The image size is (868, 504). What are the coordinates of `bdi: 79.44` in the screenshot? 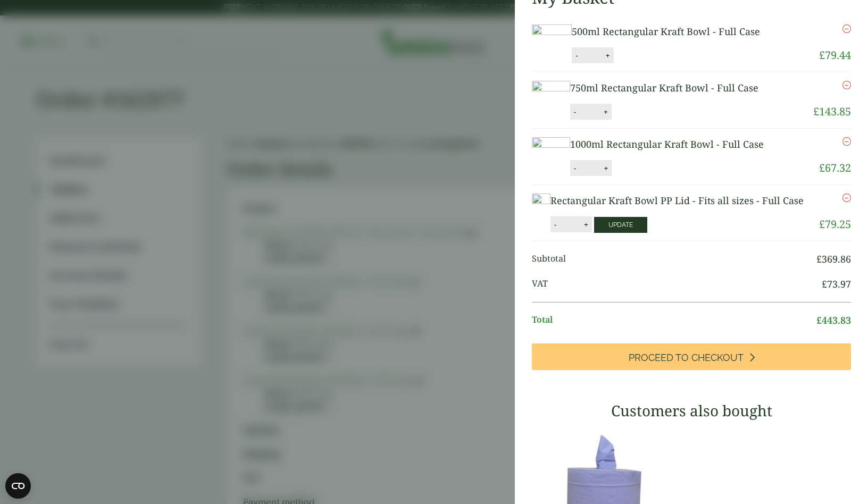 It's located at (836, 55).